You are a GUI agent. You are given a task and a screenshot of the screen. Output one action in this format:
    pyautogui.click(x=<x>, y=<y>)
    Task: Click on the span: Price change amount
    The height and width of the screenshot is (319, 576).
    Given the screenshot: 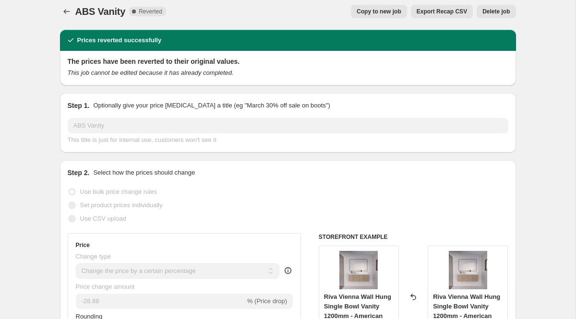 What is the action you would take?
    pyautogui.click(x=105, y=287)
    